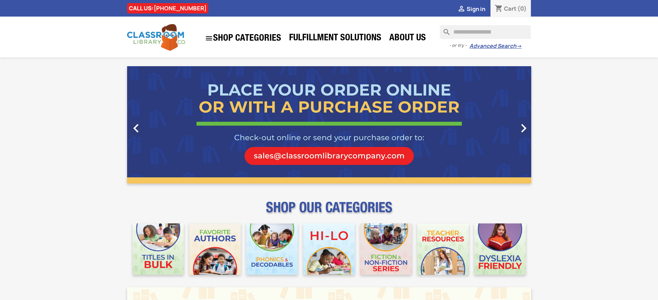  I want to click on i: search, so click(444, 29).